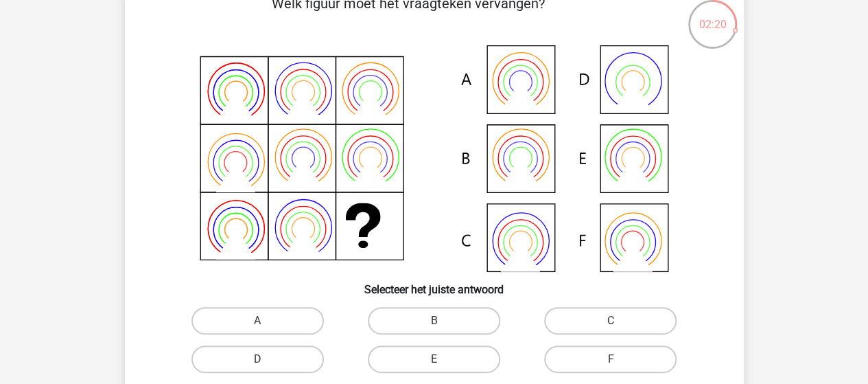 The height and width of the screenshot is (384, 868). I want to click on label: C, so click(610, 321).